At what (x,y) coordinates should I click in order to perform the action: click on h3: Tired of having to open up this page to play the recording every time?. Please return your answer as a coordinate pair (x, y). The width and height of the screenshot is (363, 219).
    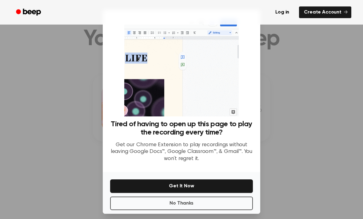
    Looking at the image, I should click on (181, 129).